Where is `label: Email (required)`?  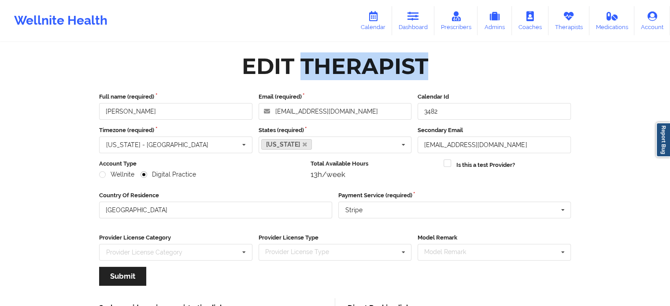 label: Email (required) is located at coordinates (335, 97).